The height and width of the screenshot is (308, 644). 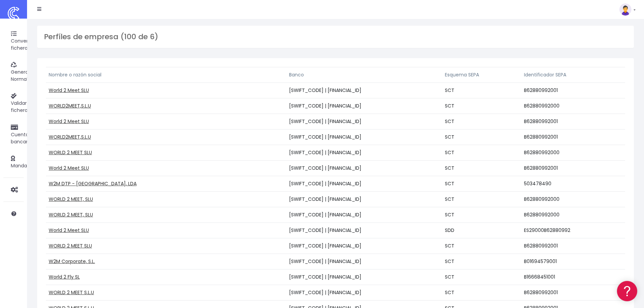 I want to click on a: Mandatos, so click(x=14, y=162).